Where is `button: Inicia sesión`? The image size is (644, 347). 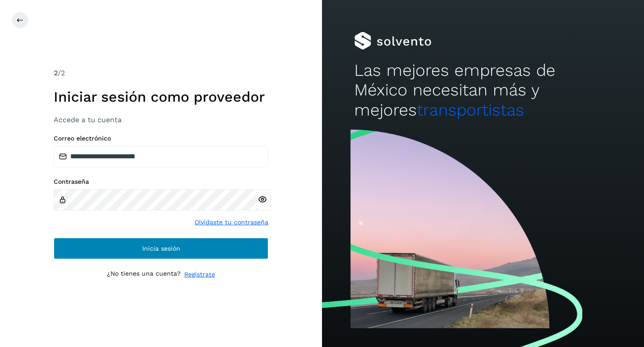 button: Inicia sesión is located at coordinates (161, 249).